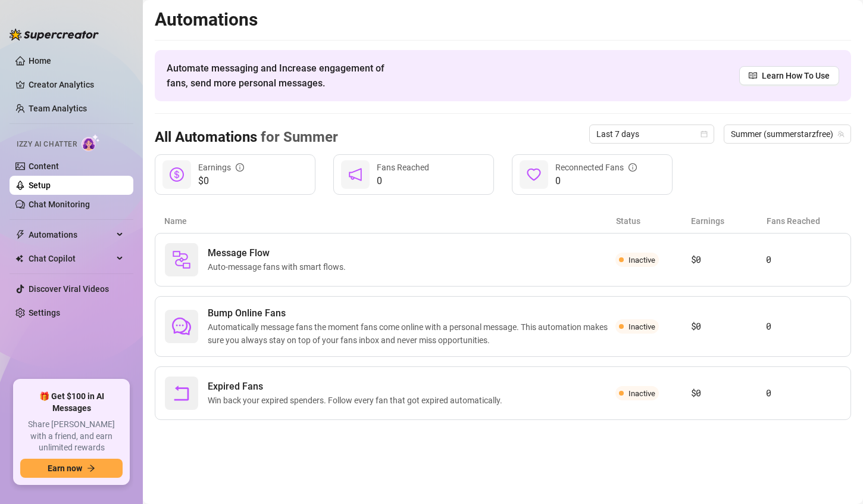  What do you see at coordinates (298, 137) in the screenshot?
I see `span: for Summer` at bounding box center [298, 137].